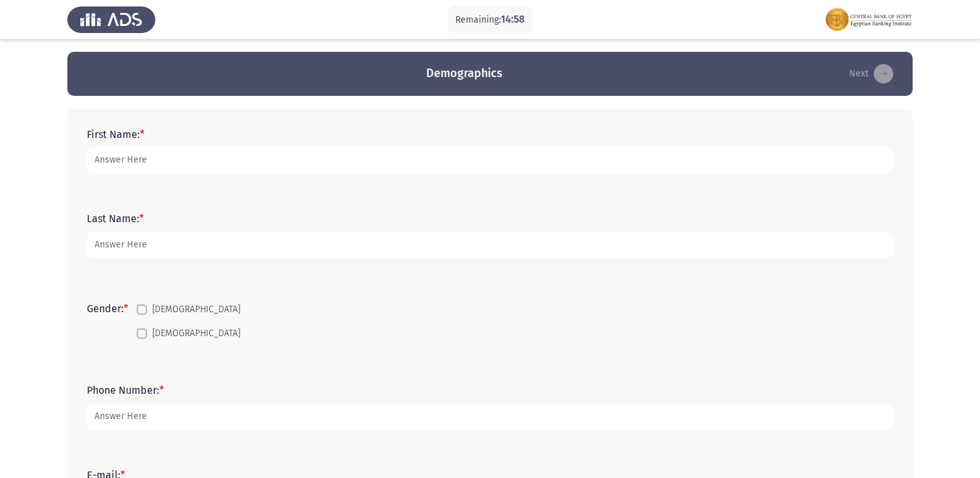 Image resolution: width=980 pixels, height=478 pixels. I want to click on label: Phone Number:, so click(125, 390).